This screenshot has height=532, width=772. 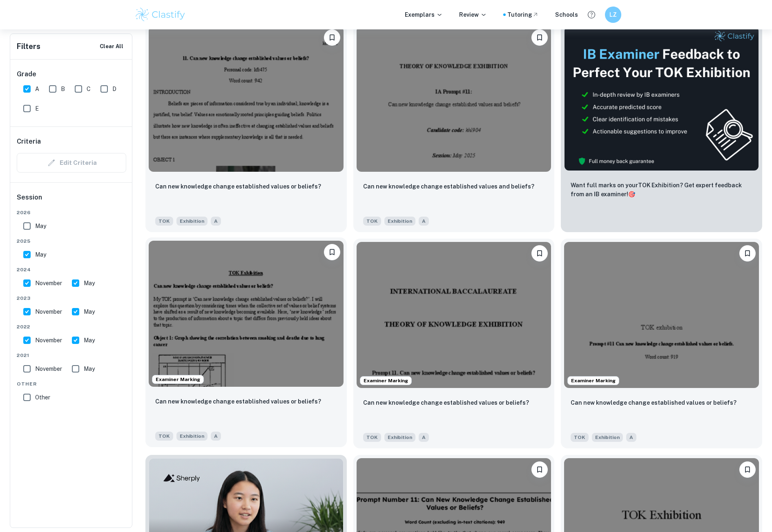 I want to click on button: Clear All, so click(x=112, y=46).